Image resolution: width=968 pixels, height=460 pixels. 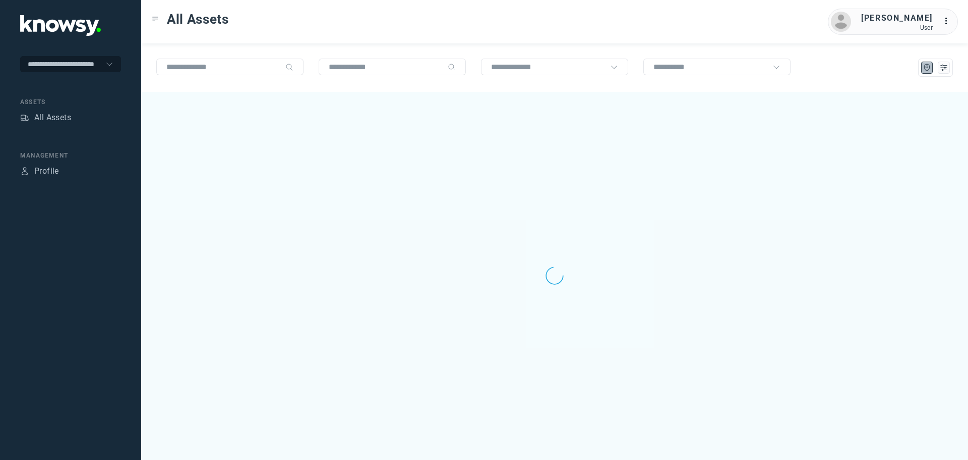 What do you see at coordinates (39, 171) in the screenshot?
I see `a: ProfileProfile` at bounding box center [39, 171].